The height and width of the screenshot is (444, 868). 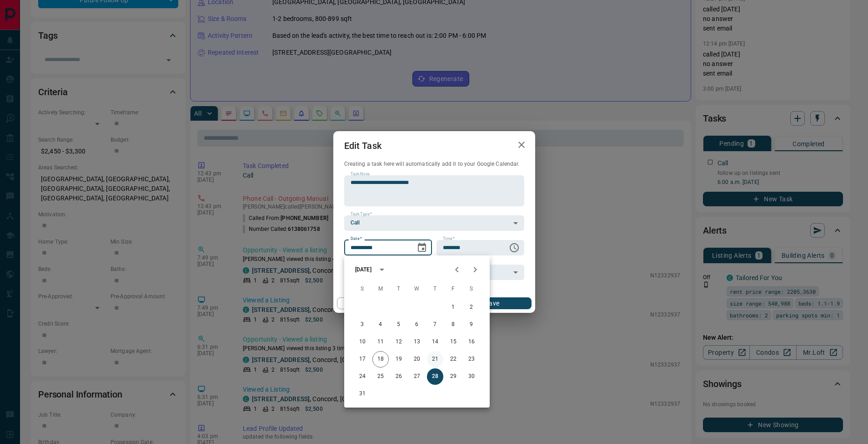 What do you see at coordinates (362, 394) in the screenshot?
I see `button: 31` at bounding box center [362, 394].